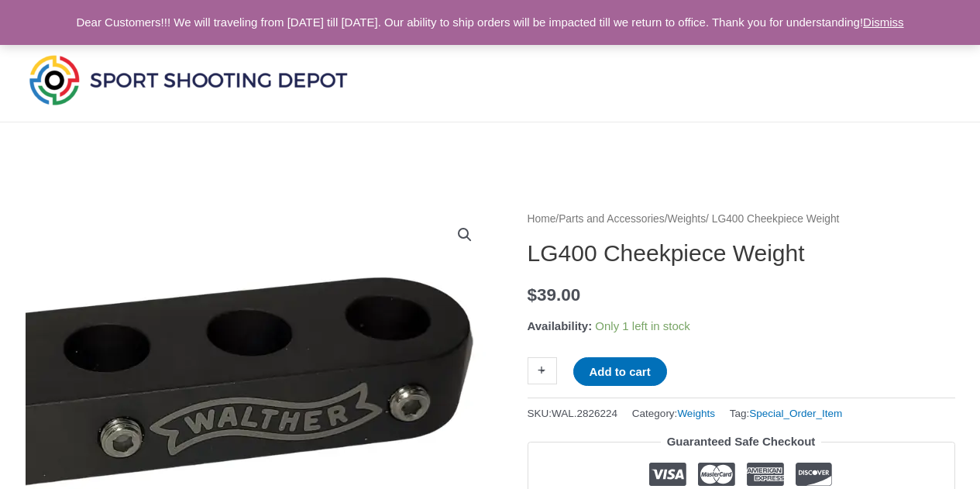  Describe the element at coordinates (796, 413) in the screenshot. I see `a: Special_Order_Item` at that location.